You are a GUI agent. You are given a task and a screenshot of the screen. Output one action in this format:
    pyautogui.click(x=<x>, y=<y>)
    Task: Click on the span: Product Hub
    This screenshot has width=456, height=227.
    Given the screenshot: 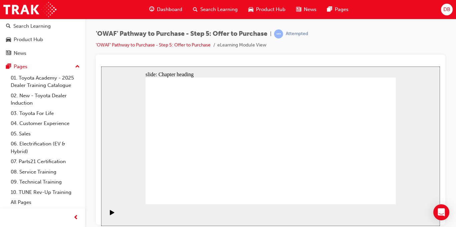 What is the action you would take?
    pyautogui.click(x=271, y=9)
    